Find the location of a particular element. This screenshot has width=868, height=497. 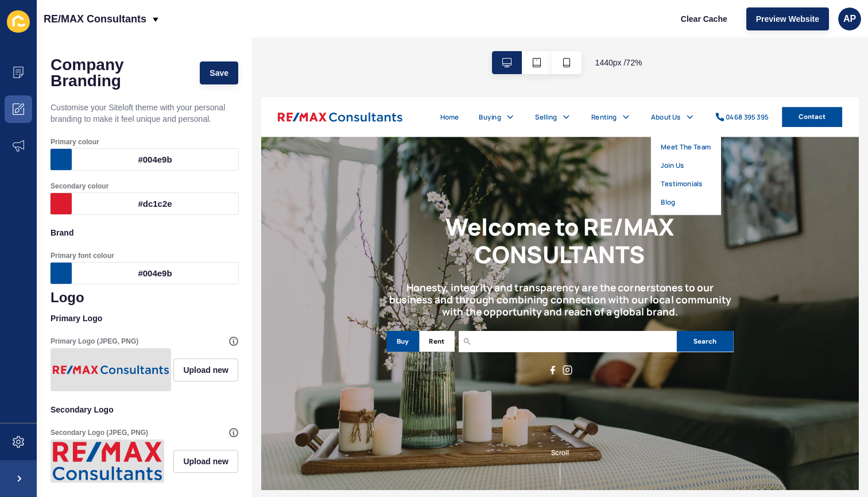

a: Testimonials is located at coordinates (582, 120).